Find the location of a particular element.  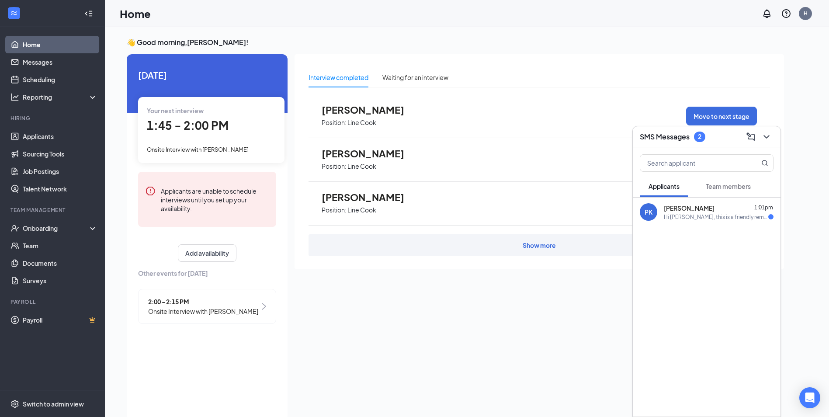

svg: Notifications is located at coordinates (767, 14).